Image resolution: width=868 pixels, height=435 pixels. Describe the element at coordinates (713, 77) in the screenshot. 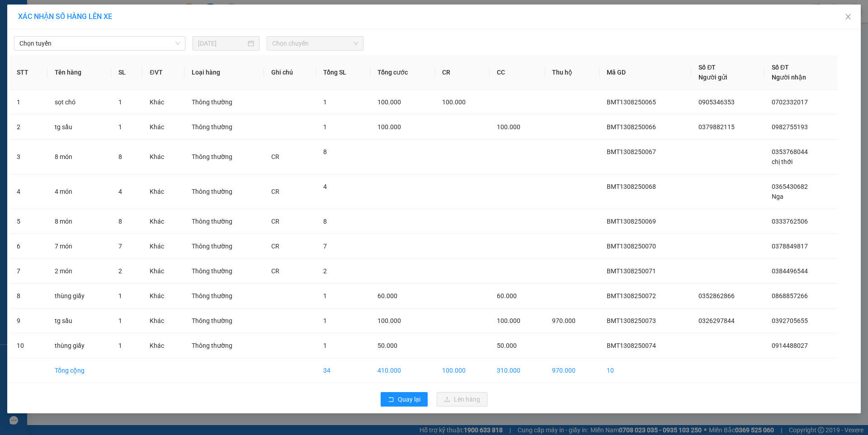

I see `span: Người gửi` at that location.